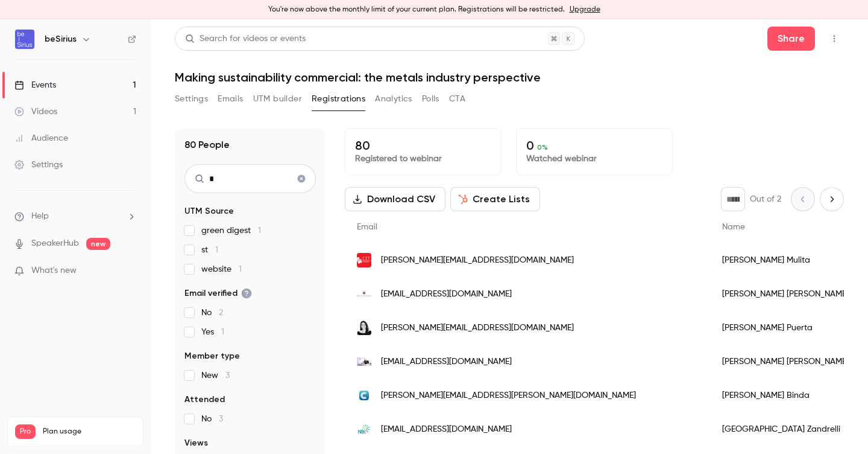 The width and height of the screenshot is (868, 454). Describe the element at coordinates (278, 99) in the screenshot. I see `button: UTM builder` at that location.